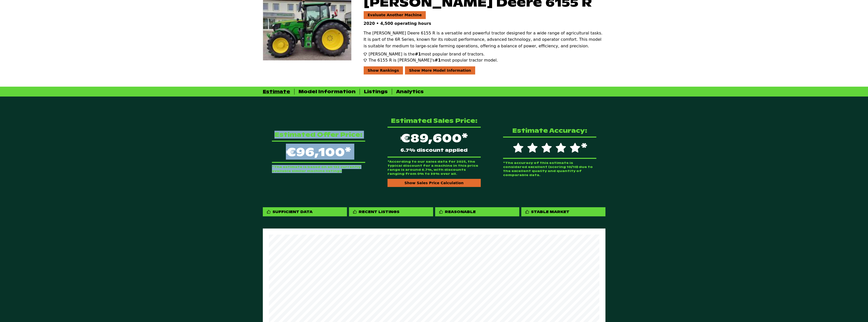 The height and width of the screenshot is (322, 868). What do you see at coordinates (485, 24) in the screenshot?
I see `p: 2020 • 4,500 operating hours` at bounding box center [485, 24].